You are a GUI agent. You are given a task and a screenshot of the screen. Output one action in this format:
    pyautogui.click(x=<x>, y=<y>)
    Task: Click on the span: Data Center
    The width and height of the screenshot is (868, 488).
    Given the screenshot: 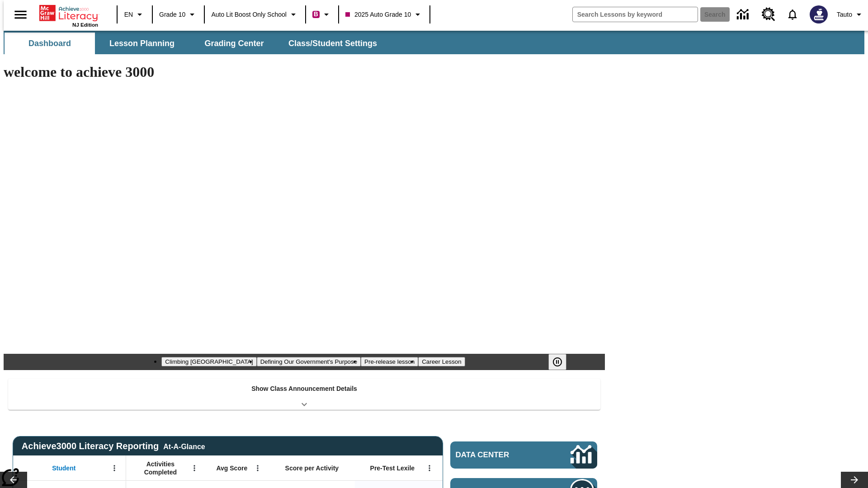 What is the action you would take?
    pyautogui.click(x=498, y=455)
    